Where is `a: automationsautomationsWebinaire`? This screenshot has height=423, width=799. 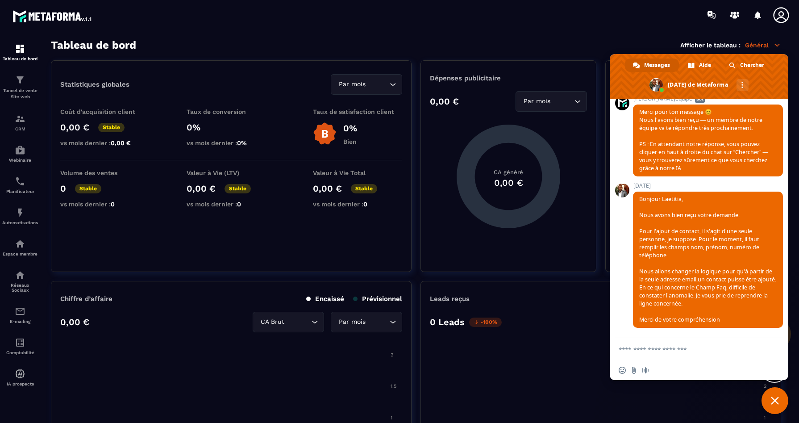
a: automationsautomationsWebinaire is located at coordinates (20, 154).